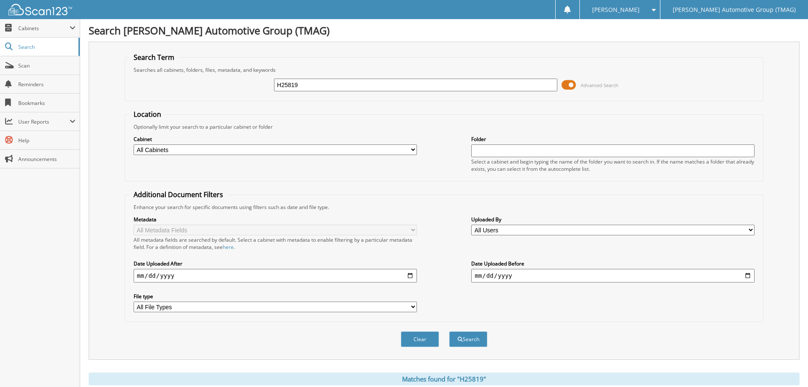 The height and width of the screenshot is (387, 808). What do you see at coordinates (275, 219) in the screenshot?
I see `label: Metadata` at bounding box center [275, 219].